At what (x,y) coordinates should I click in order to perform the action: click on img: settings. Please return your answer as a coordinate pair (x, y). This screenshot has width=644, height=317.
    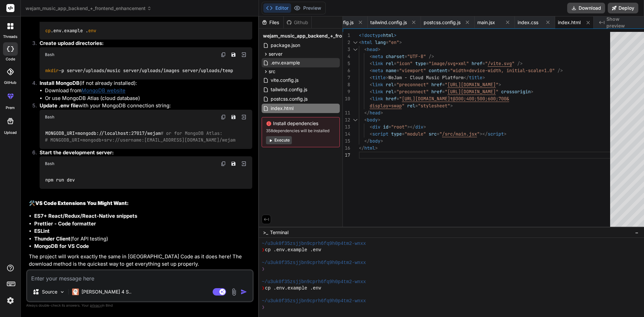
    Looking at the image, I should click on (10, 300).